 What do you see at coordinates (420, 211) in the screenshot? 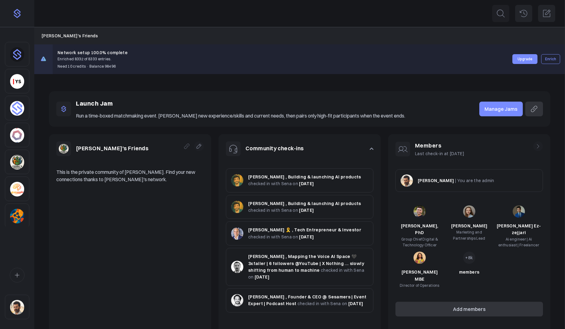
I see `img: b7640654d5e8851c170ef497c83dfb146930f3de.jpg` at bounding box center [420, 211].